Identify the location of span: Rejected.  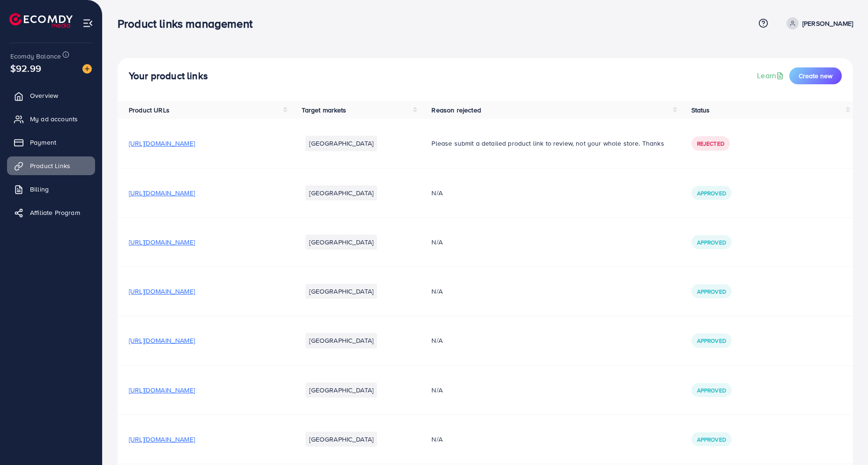
(711, 143).